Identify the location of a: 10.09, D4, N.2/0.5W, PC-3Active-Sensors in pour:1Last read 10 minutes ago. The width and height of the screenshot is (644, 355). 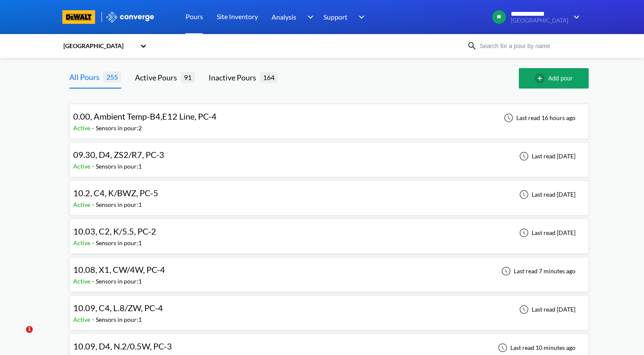
(329, 347).